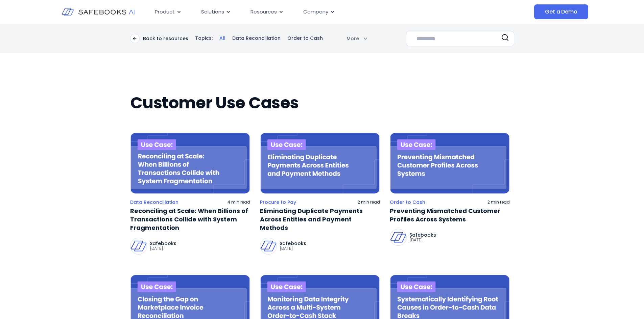  Describe the element at coordinates (561, 12) in the screenshot. I see `span: Get a Demo` at that location.